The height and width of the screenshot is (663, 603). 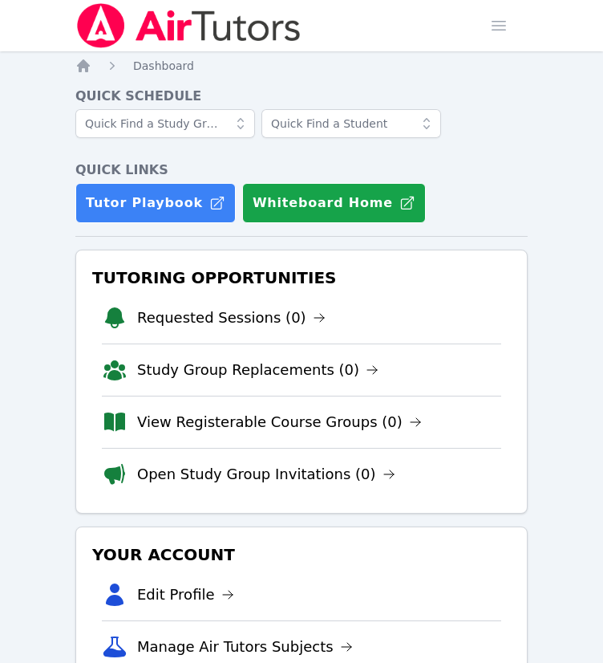 I want to click on h3: Your Account, so click(x=302, y=554).